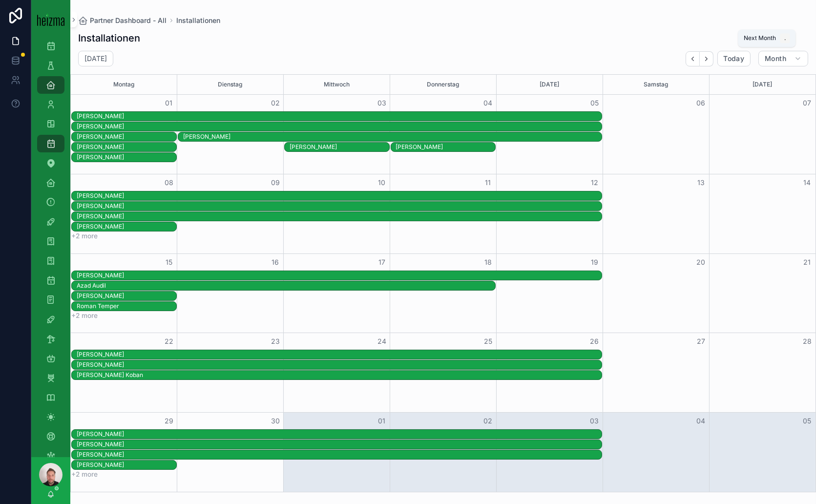 Image resolution: width=816 pixels, height=504 pixels. Describe the element at coordinates (706, 58) in the screenshot. I see `button: Next` at that location.